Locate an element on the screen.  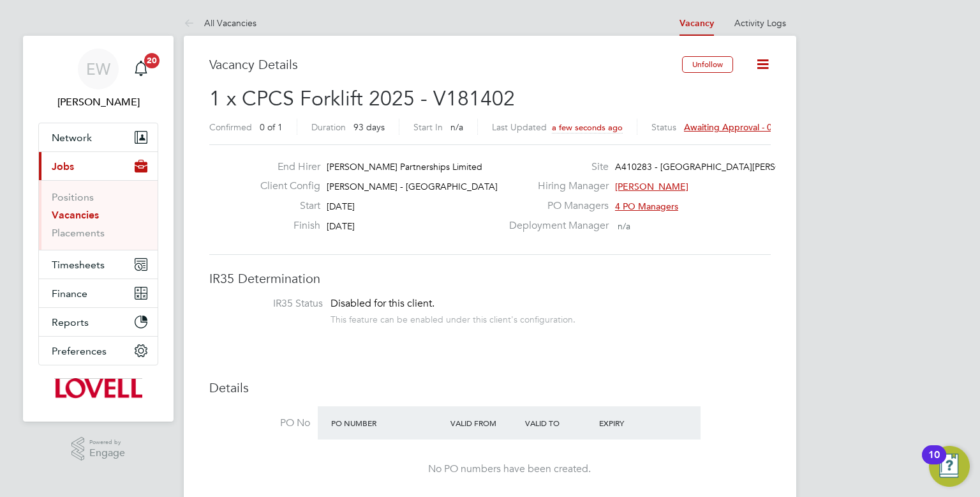
button: Open Resource Center, 10 new notifications is located at coordinates (949, 466).